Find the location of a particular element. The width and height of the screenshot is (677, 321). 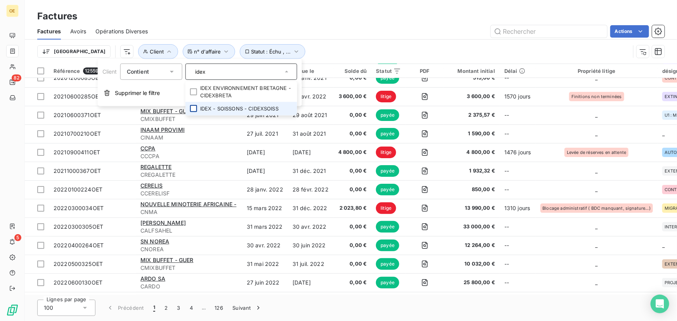

button: Client is located at coordinates (158, 52).